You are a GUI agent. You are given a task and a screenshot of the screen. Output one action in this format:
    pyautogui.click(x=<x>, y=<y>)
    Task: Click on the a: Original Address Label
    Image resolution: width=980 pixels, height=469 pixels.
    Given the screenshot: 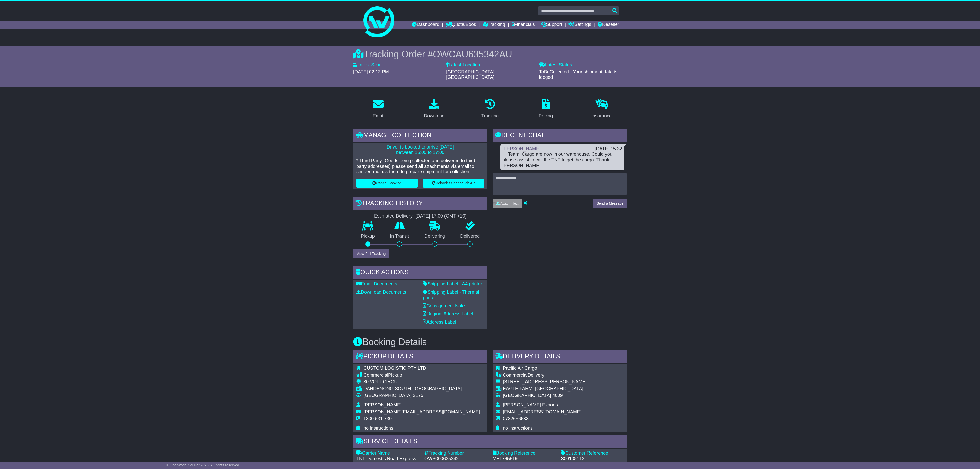 What is the action you would take?
    pyautogui.click(x=448, y=314)
    